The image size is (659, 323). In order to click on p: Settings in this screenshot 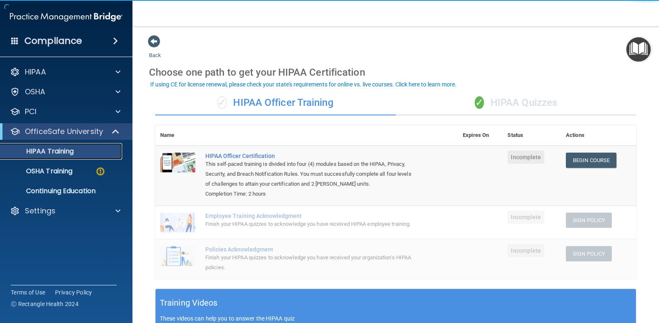, I will do `click(40, 211)`.